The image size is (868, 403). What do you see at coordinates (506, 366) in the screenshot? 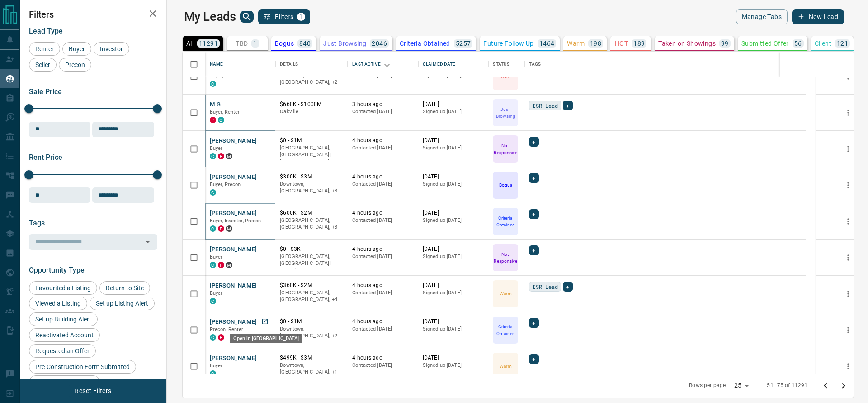
I see `p: Warm` at bounding box center [506, 366].